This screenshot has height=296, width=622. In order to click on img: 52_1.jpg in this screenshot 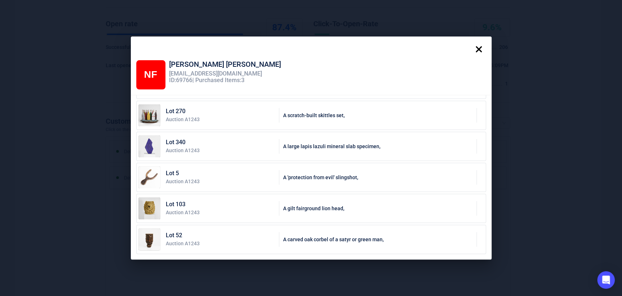, I will do `click(149, 239)`.